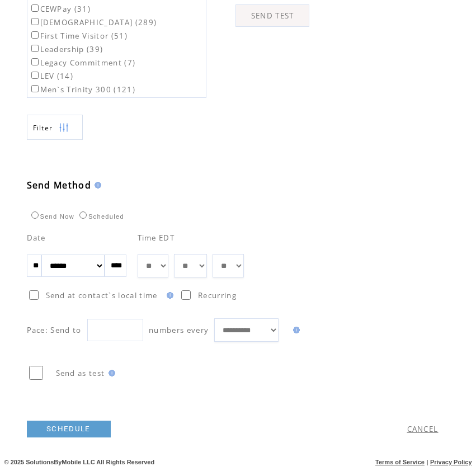 This screenshot has height=471, width=476. I want to click on label: CEWPay (31), so click(60, 9).